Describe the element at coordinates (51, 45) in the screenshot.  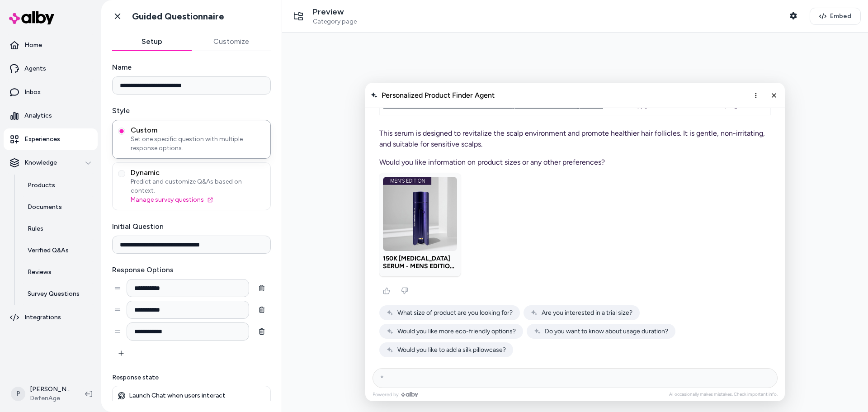
I see `a: Home` at that location.